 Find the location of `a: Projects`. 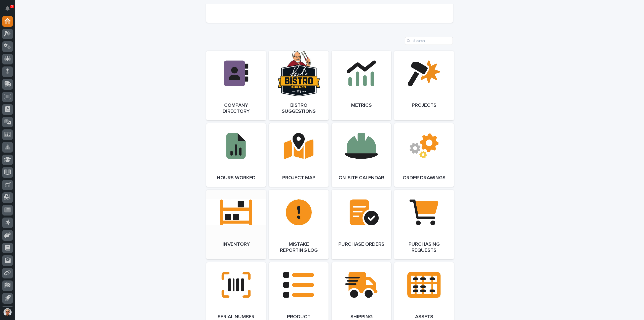

a: Projects is located at coordinates (424, 86).